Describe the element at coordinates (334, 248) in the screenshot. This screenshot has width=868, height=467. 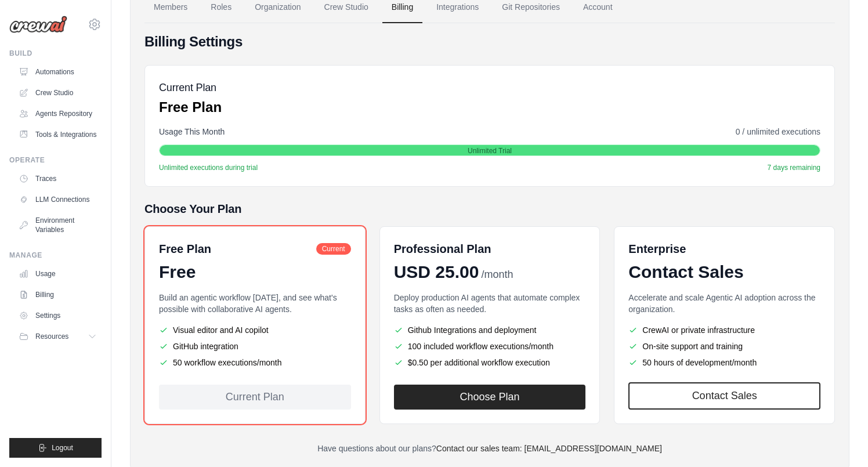
I see `span: Current` at that location.